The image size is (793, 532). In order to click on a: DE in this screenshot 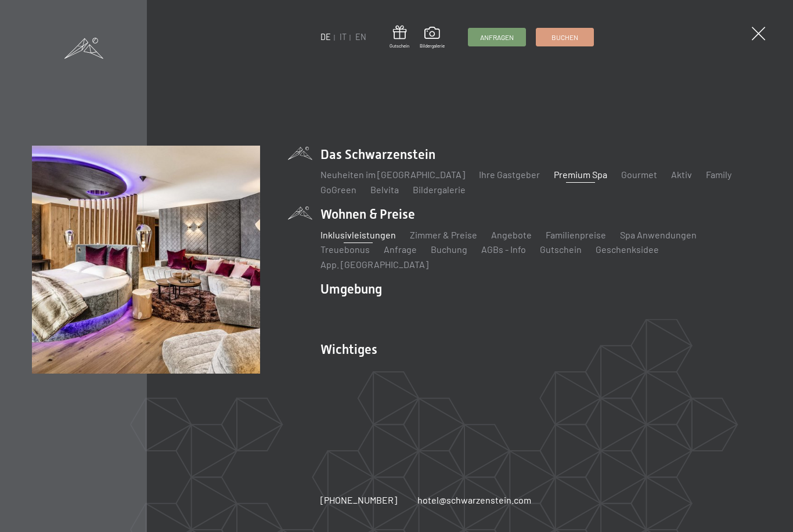, I will do `click(326, 37)`.